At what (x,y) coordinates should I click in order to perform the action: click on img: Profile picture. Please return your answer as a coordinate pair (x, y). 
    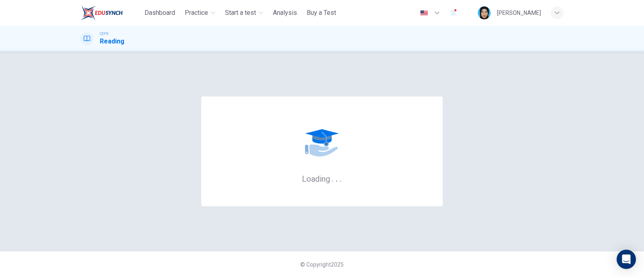
    Looking at the image, I should click on (484, 13).